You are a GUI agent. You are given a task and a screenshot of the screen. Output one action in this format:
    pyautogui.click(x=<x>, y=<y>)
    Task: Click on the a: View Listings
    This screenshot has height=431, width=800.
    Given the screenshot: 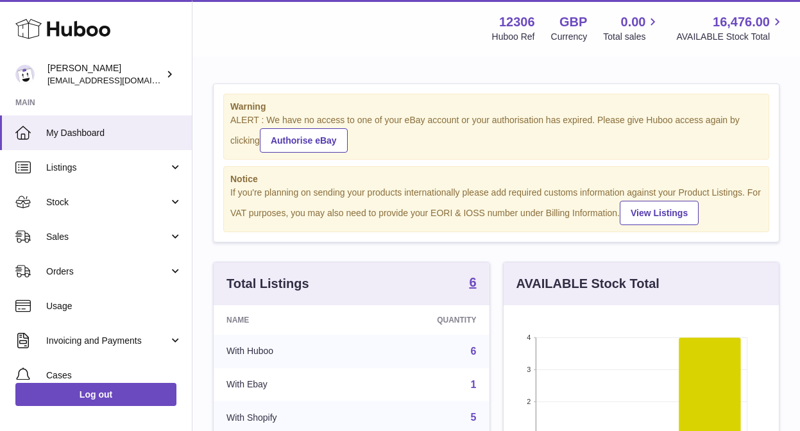 What is the action you would take?
    pyautogui.click(x=659, y=213)
    